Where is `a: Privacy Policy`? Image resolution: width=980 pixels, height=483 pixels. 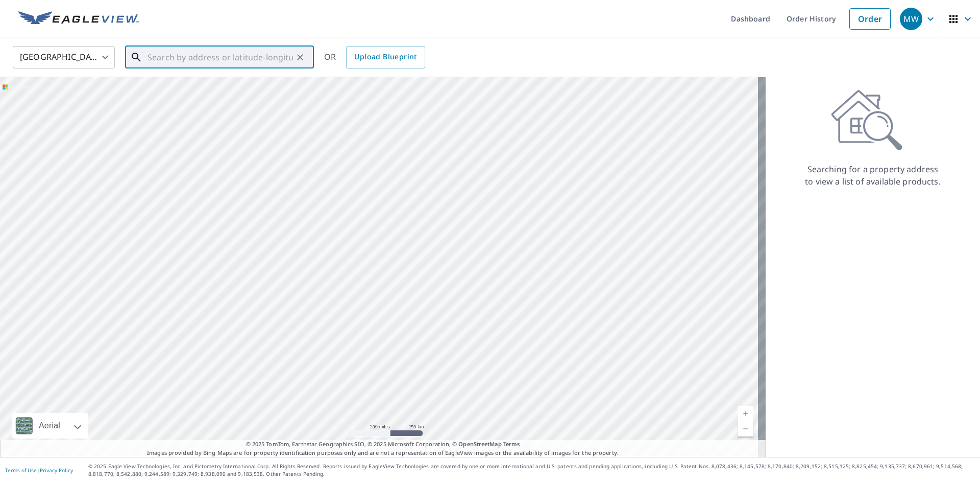 a: Privacy Policy is located at coordinates (56, 470).